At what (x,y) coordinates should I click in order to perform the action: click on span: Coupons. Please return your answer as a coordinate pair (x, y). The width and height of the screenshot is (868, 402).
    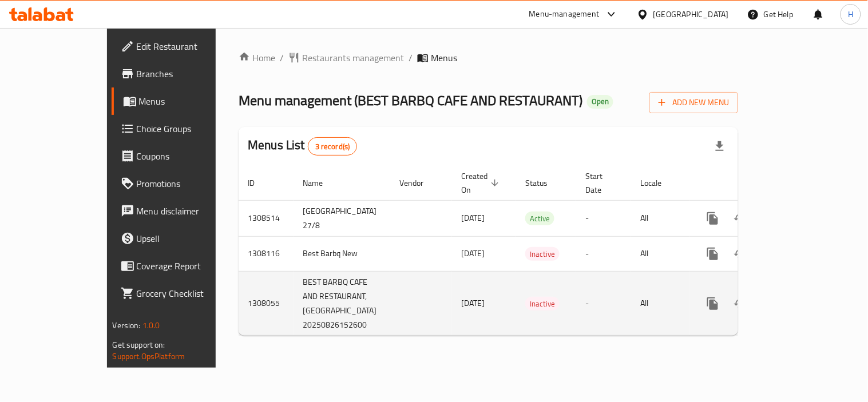
    Looking at the image, I should click on (189, 156).